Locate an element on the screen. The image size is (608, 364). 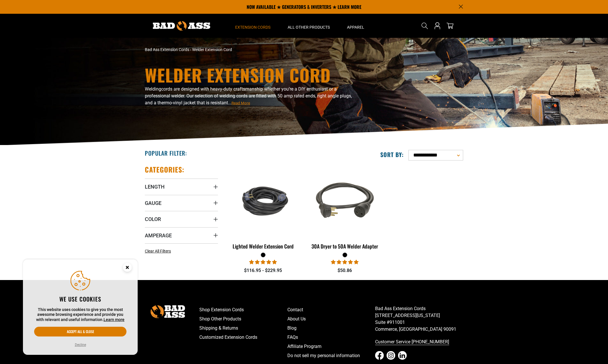
button: Accept all & close is located at coordinates (81, 332).